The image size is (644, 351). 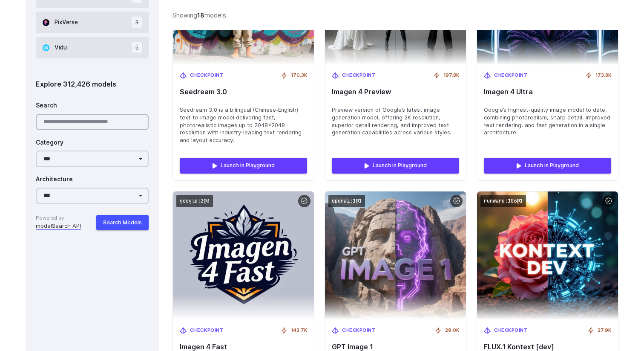 What do you see at coordinates (395, 256) in the screenshot?
I see `img: GPT Image 1` at bounding box center [395, 256].